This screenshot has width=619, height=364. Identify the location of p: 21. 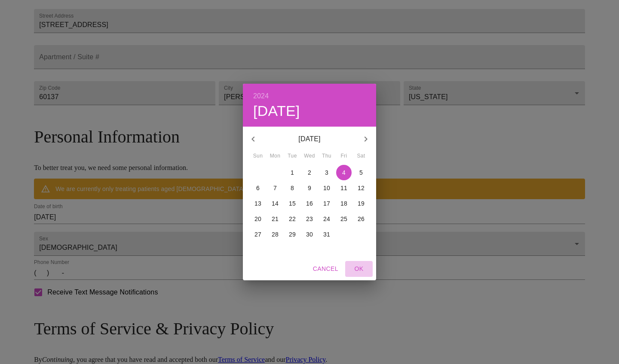
(275, 219).